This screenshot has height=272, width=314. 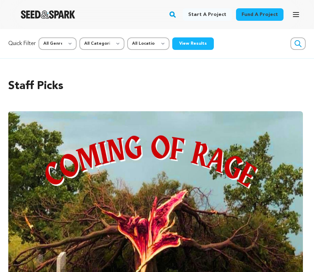 What do you see at coordinates (157, 86) in the screenshot?
I see `h2: Staff Picks` at bounding box center [157, 86].